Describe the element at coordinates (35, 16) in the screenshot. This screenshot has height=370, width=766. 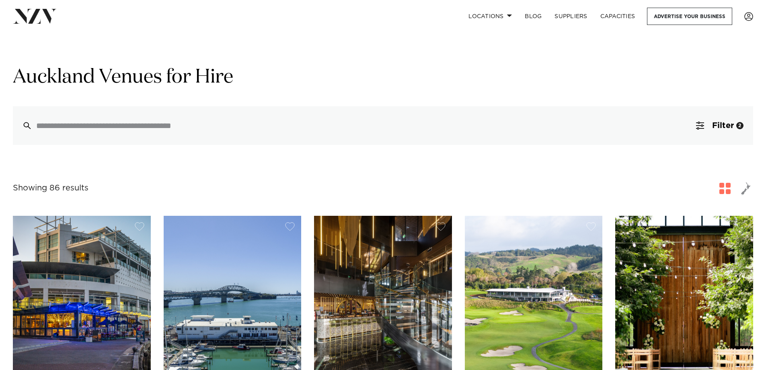
I see `img: nzv-logo.png` at that location.